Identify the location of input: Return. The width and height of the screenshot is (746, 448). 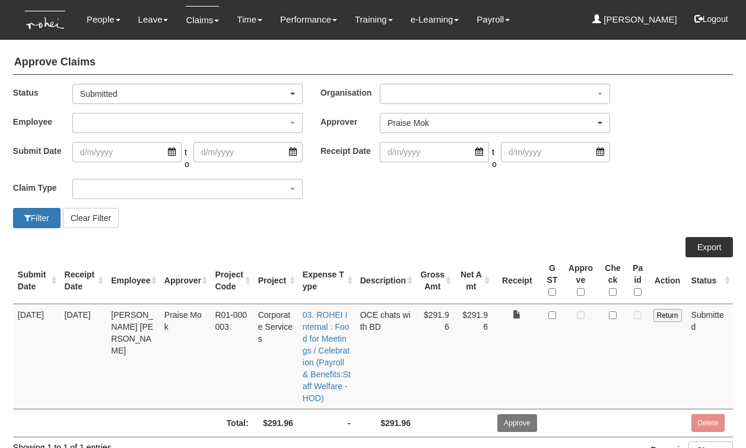
(668, 315).